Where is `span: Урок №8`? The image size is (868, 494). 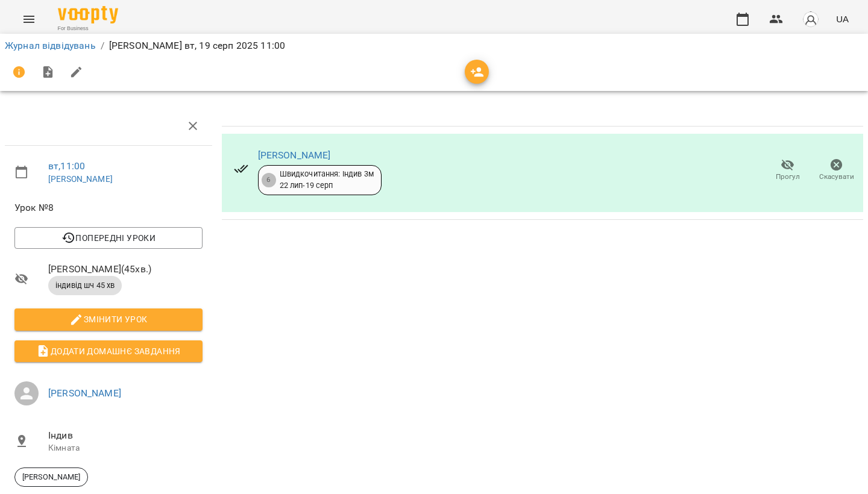 span: Урок №8 is located at coordinates (108, 208).